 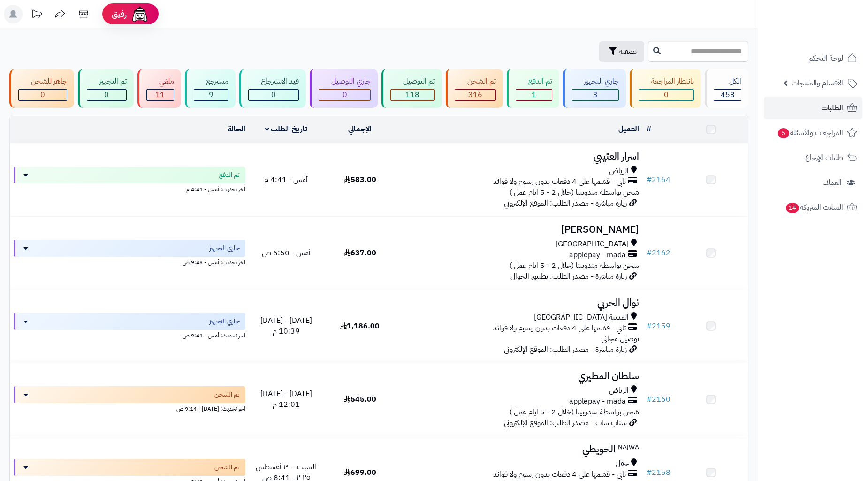 I want to click on span: 5, so click(x=783, y=133).